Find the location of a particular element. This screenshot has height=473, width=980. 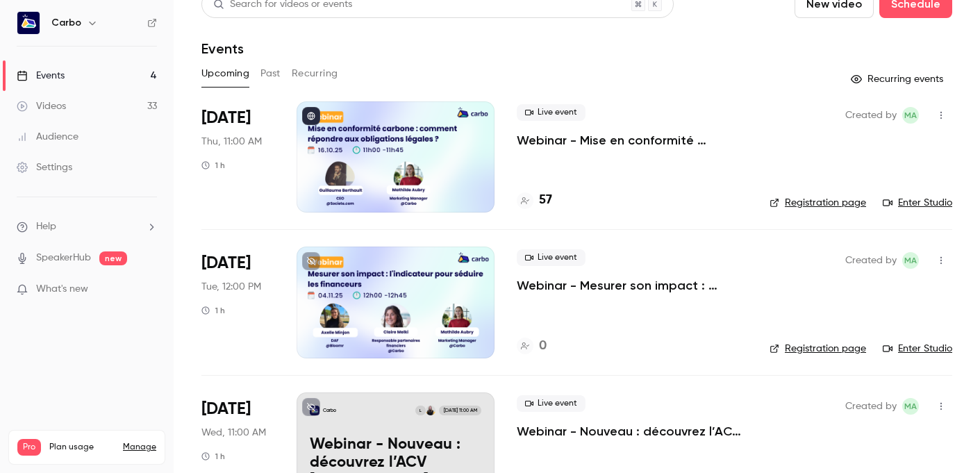

a: 57 is located at coordinates (534, 200).